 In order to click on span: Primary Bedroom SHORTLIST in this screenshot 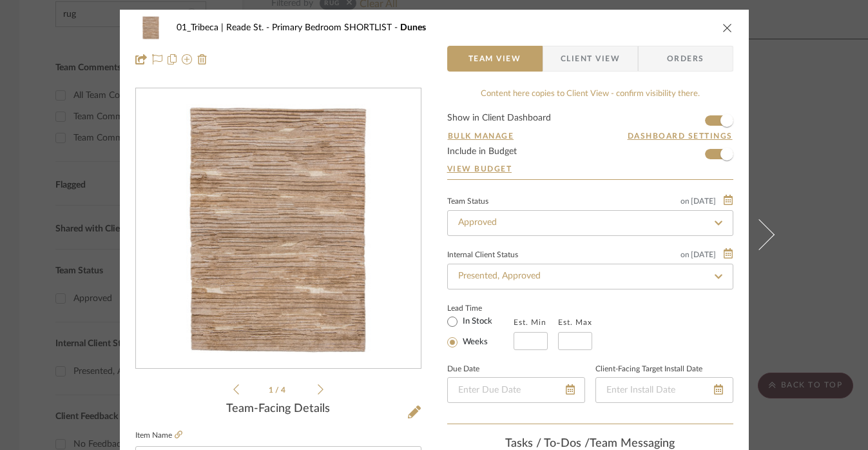, I will do `click(336, 28)`.